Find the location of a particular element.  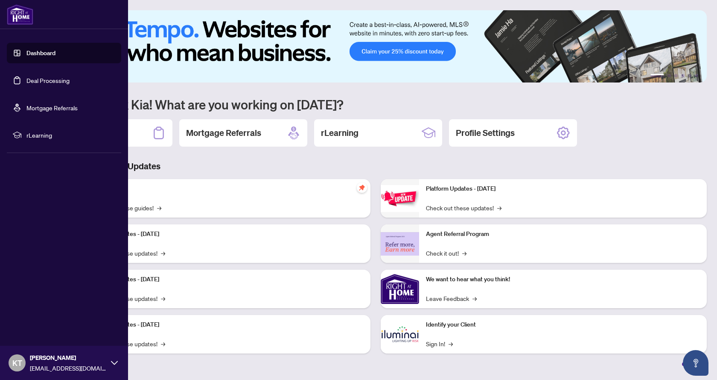

h2: Profile Settings is located at coordinates (485, 133).